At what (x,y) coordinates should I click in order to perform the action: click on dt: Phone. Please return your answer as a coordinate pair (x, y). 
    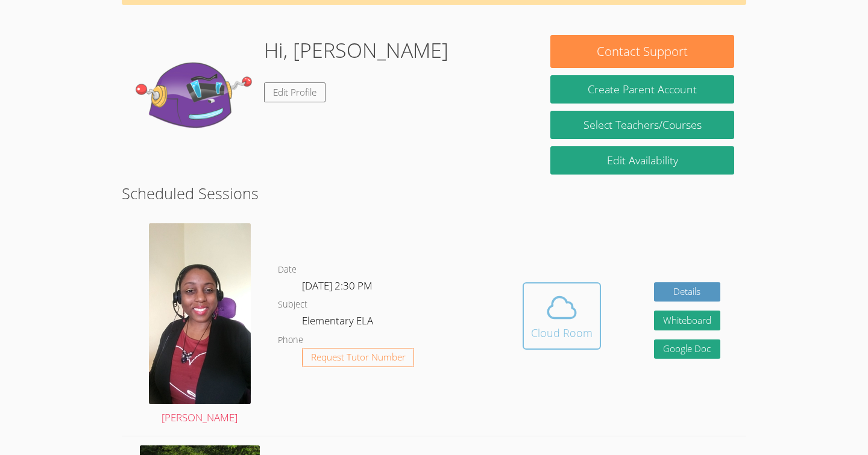
    Looking at the image, I should click on (291, 340).